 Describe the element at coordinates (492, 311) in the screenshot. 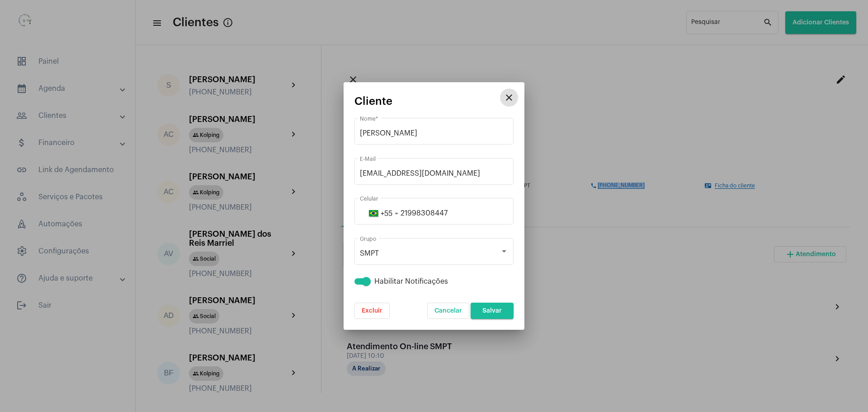

I see `span: Salvar` at that location.